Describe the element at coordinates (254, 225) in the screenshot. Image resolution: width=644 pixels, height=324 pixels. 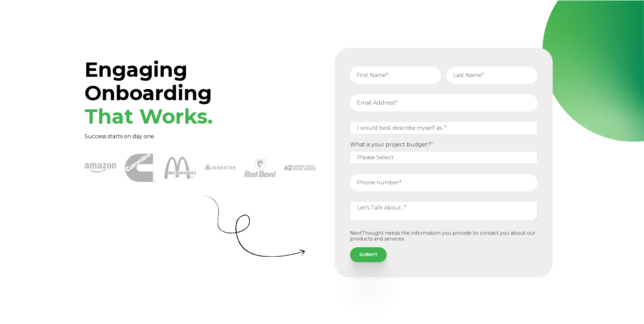
I see `img: Curly Arrow` at that location.